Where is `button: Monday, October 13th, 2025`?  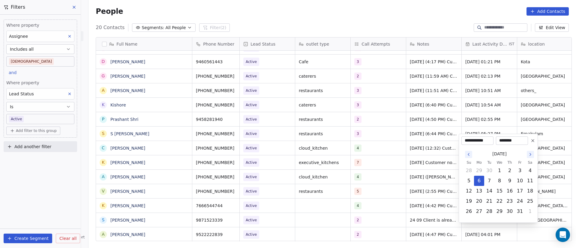
button: Monday, October 13th, 2025 is located at coordinates (479, 191).